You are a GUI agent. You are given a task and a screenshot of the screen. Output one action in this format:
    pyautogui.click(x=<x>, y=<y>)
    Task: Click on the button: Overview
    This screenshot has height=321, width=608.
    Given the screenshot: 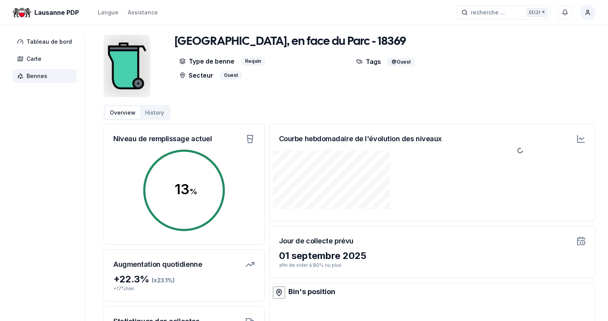 What is the action you would take?
    pyautogui.click(x=123, y=113)
    